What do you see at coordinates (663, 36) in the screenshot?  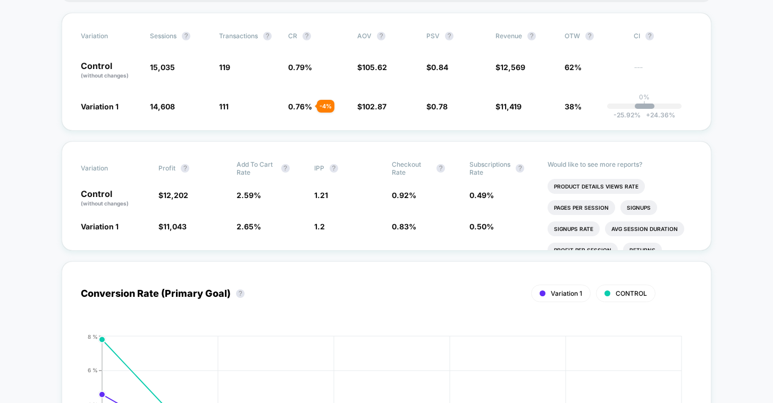 I see `span: CI` at bounding box center [663, 36].